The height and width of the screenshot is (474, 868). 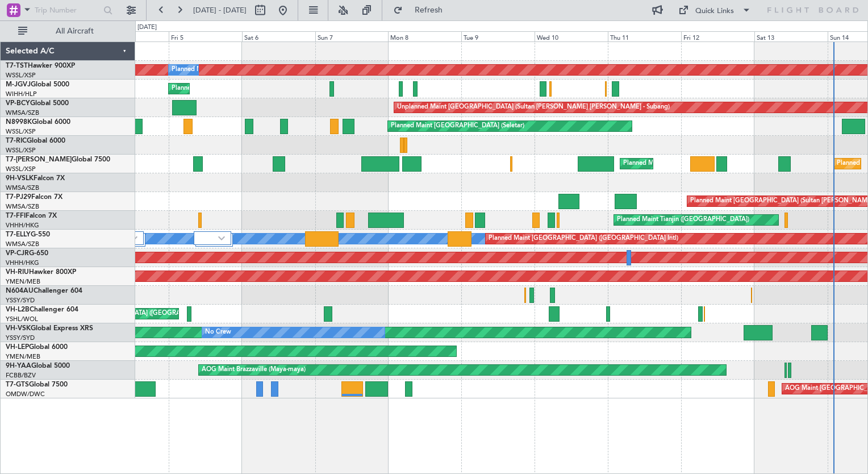 I want to click on button: All Aircraft, so click(x=68, y=31).